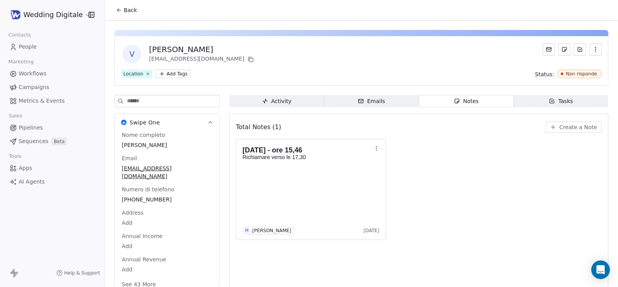 The width and height of the screenshot is (618, 287). Describe the element at coordinates (133, 213) in the screenshot. I see `span: Address` at that location.